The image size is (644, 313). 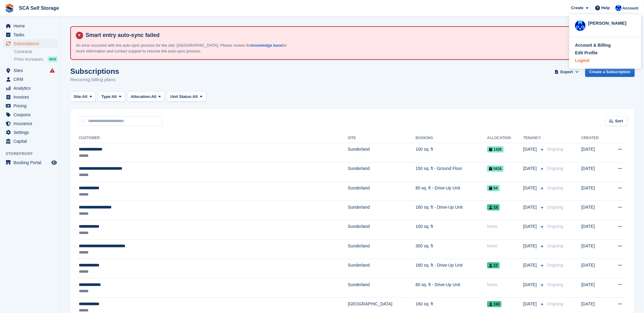 What do you see at coordinates (267, 45) in the screenshot?
I see `a: knowledge base` at bounding box center [267, 45].